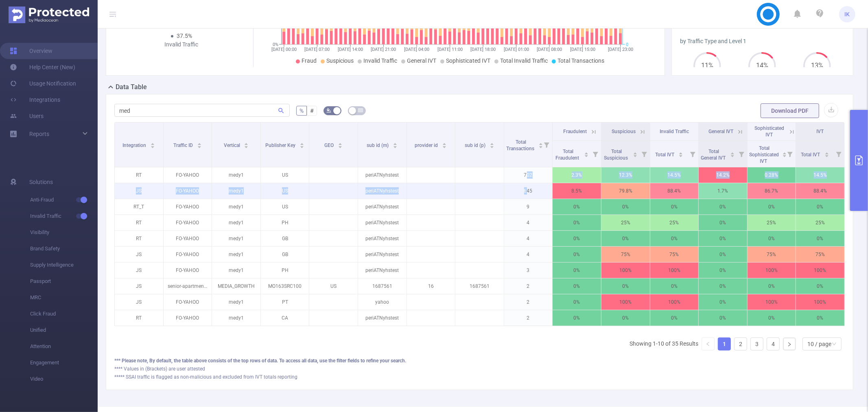 The height and width of the screenshot is (412, 868). Describe the element at coordinates (185, 36) in the screenshot. I see `span: 37.5%` at that location.